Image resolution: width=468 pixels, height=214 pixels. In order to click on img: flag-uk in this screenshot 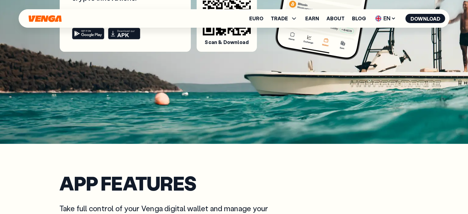, I will do `click(378, 18)`.